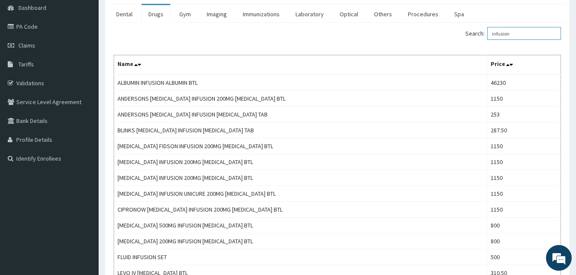 The height and width of the screenshot is (275, 576). What do you see at coordinates (523, 65) in the screenshot?
I see `th: Price` at bounding box center [523, 65].